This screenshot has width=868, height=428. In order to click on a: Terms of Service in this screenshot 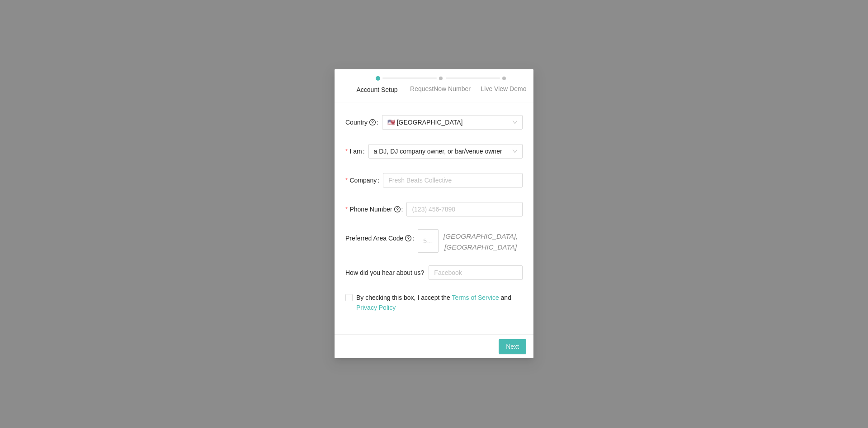, I will do `click(475, 298)`.